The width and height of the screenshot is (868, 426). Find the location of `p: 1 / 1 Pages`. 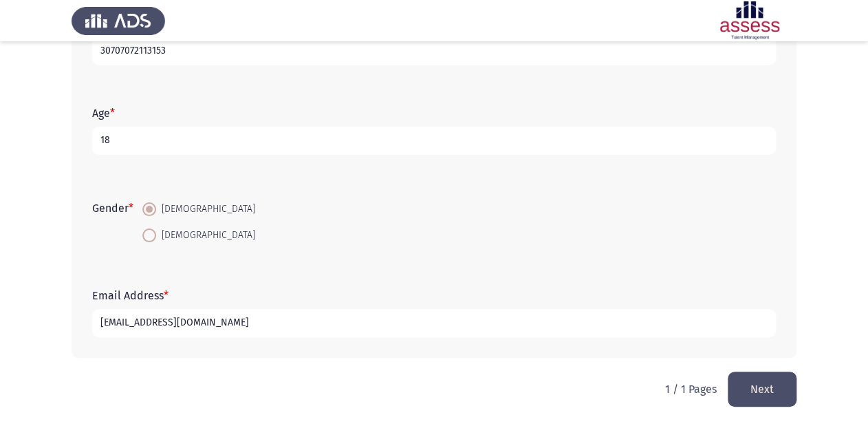

p: 1 / 1 Pages is located at coordinates (691, 389).